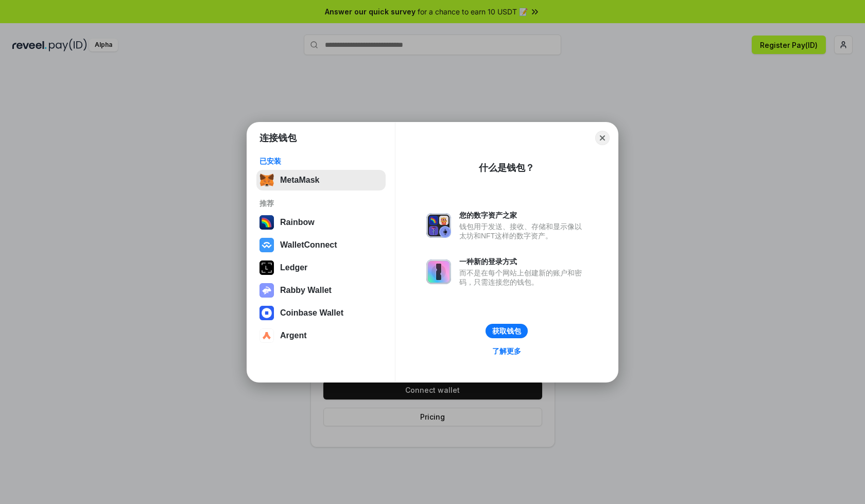  Describe the element at coordinates (321, 313) in the screenshot. I see `button: Coinbase Wallet` at that location.